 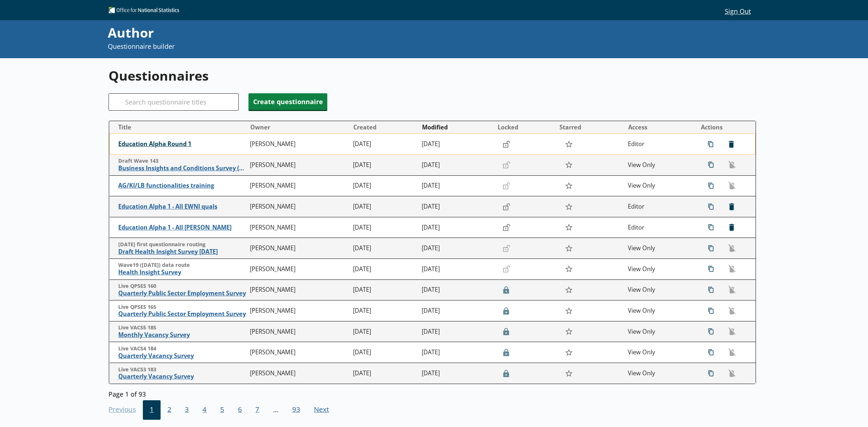 I want to click on button: Title, so click(x=180, y=127).